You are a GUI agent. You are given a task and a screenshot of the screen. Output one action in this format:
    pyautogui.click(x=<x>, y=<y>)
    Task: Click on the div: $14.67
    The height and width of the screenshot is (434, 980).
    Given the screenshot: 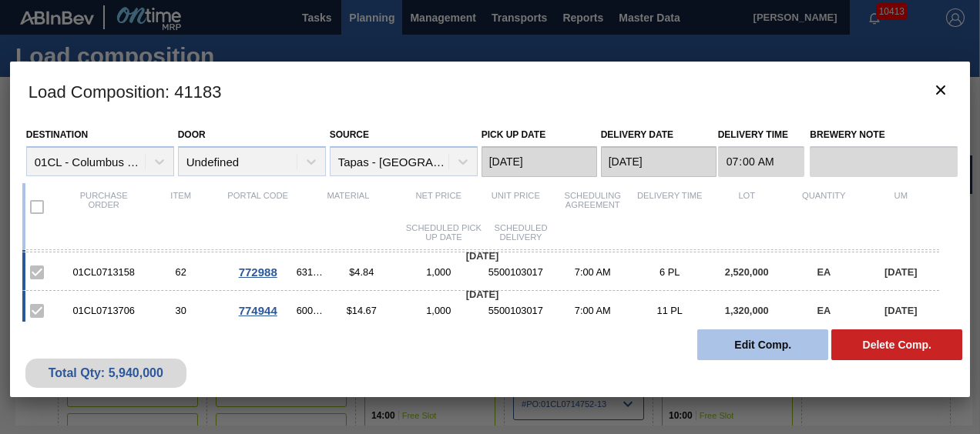 What is the action you would take?
    pyautogui.click(x=362, y=310)
    